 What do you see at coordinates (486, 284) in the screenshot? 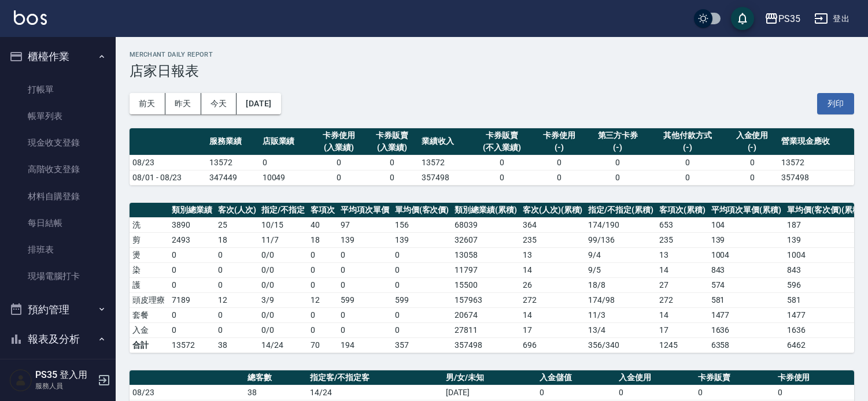
I see `td: 15500` at bounding box center [486, 284].